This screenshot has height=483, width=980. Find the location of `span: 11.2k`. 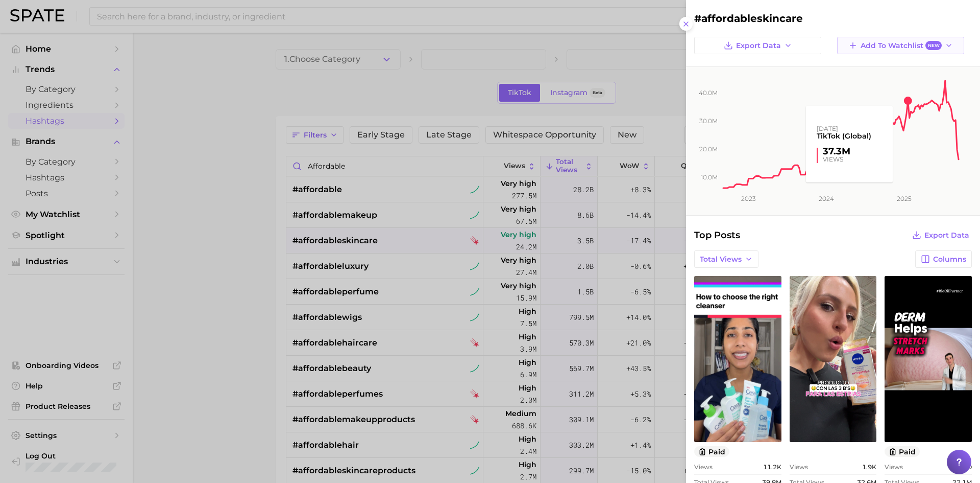

span: 11.2k is located at coordinates (773, 466).